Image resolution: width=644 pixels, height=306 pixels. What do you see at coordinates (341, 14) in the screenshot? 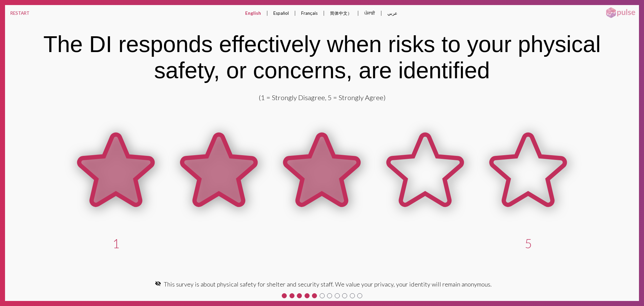
I see `button: 简体中文）` at bounding box center [341, 14].